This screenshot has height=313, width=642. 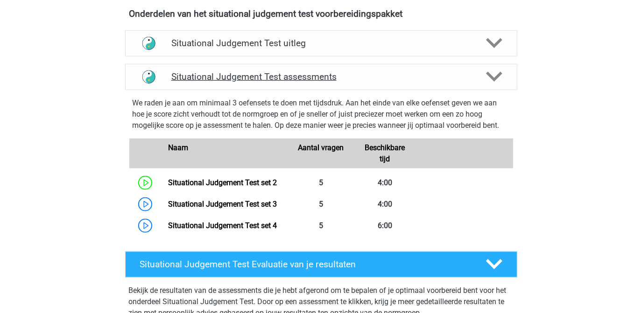 I want to click on h4: Situational Judgement Test Evaluatie van je resultaten, so click(x=305, y=264).